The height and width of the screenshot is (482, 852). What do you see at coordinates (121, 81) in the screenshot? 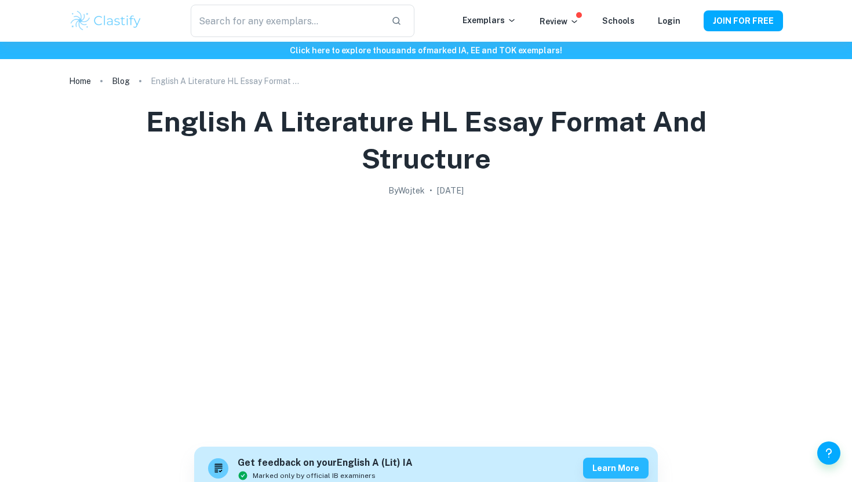
I see `a: Blog` at bounding box center [121, 81].